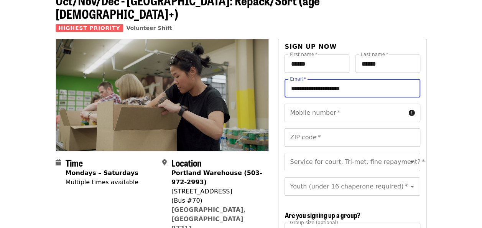 This screenshot has width=482, height=228. I want to click on label: First name, so click(304, 54).